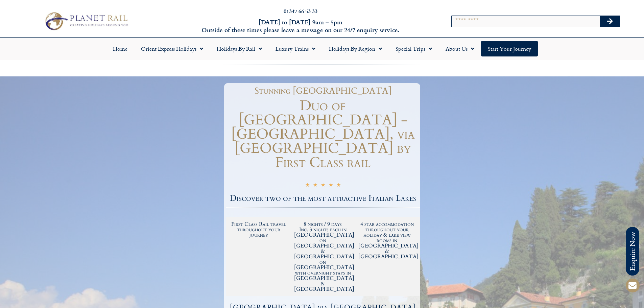  Describe the element at coordinates (413, 49) in the screenshot. I see `a: Special Trips` at that location.